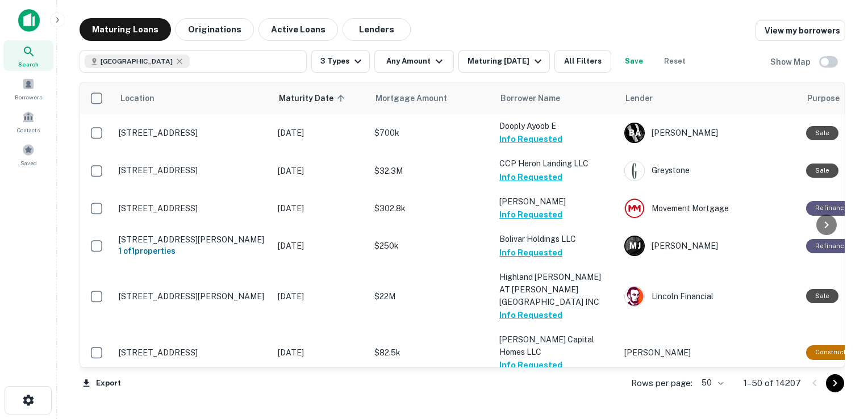 Image resolution: width=868 pixels, height=419 pixels. Describe the element at coordinates (414, 61) in the screenshot. I see `button: Any Amount` at that location.